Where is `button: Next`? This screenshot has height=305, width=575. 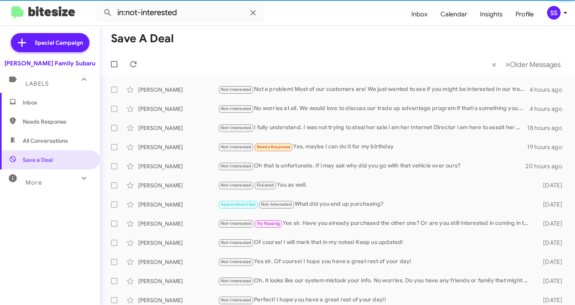
button: Next is located at coordinates (533, 64).